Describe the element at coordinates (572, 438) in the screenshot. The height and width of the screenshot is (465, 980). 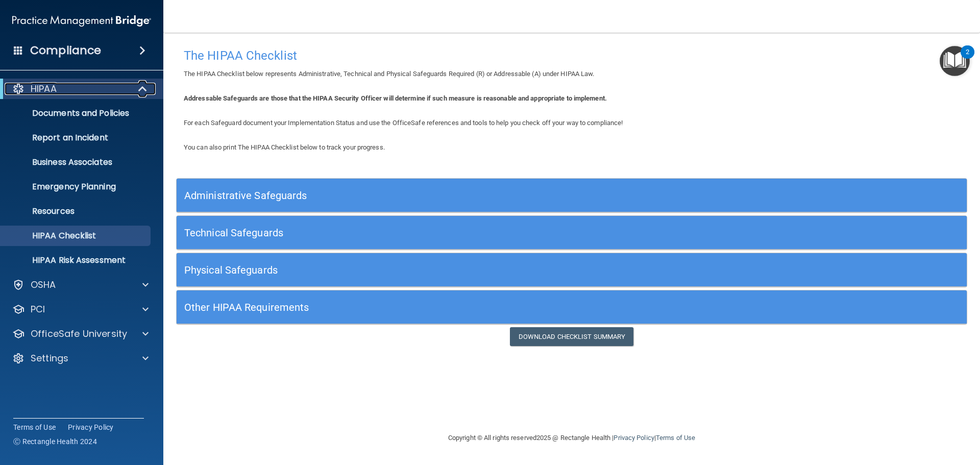
I see `div: Copyright © All rights reserved 2025 @ Rectangle Health | |` at that location.